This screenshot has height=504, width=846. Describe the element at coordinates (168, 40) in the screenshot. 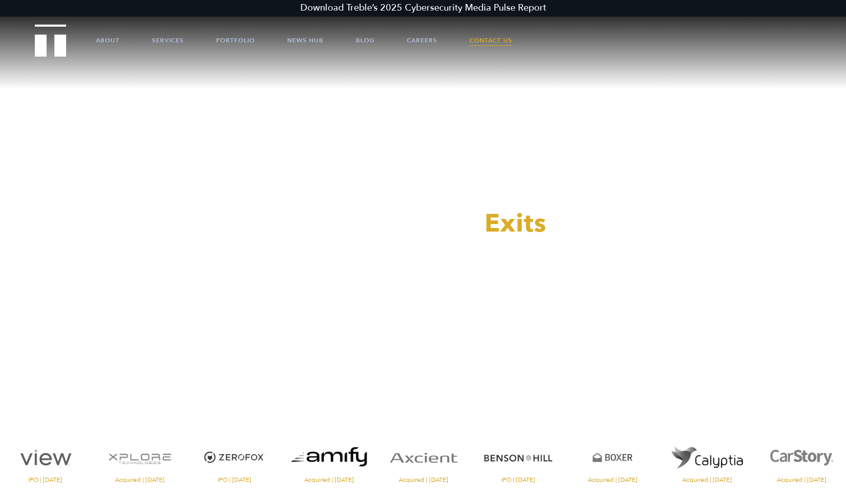

I see `a: Services` at that location.